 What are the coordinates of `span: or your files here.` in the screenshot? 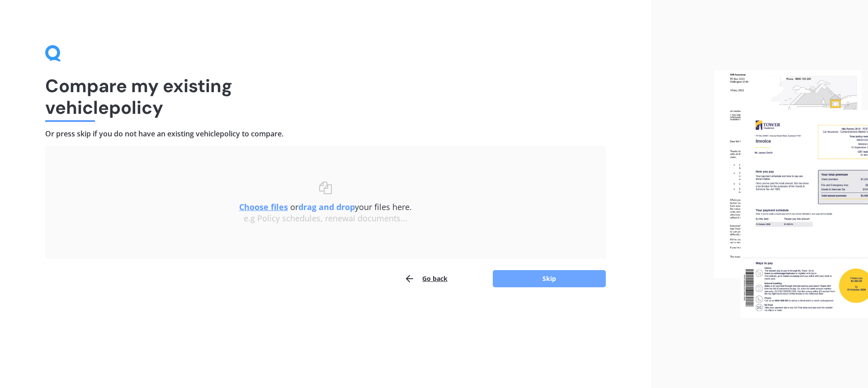 It's located at (326, 207).